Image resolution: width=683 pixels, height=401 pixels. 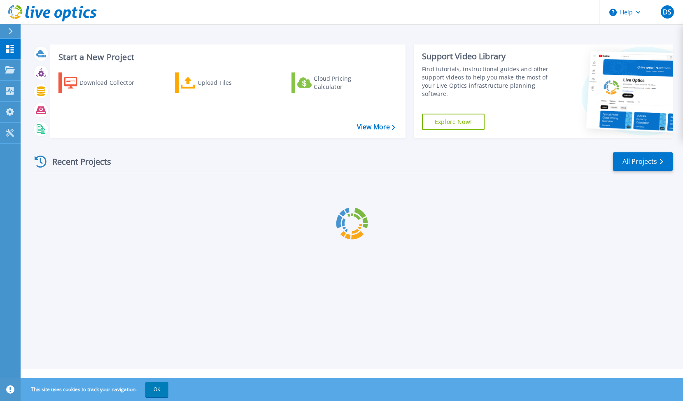 I want to click on span: DS, so click(x=667, y=12).